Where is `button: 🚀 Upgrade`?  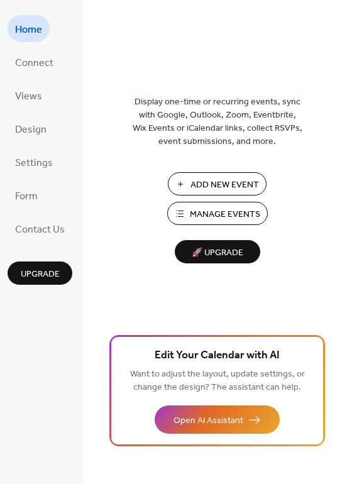
button: 🚀 Upgrade is located at coordinates (217, 251).